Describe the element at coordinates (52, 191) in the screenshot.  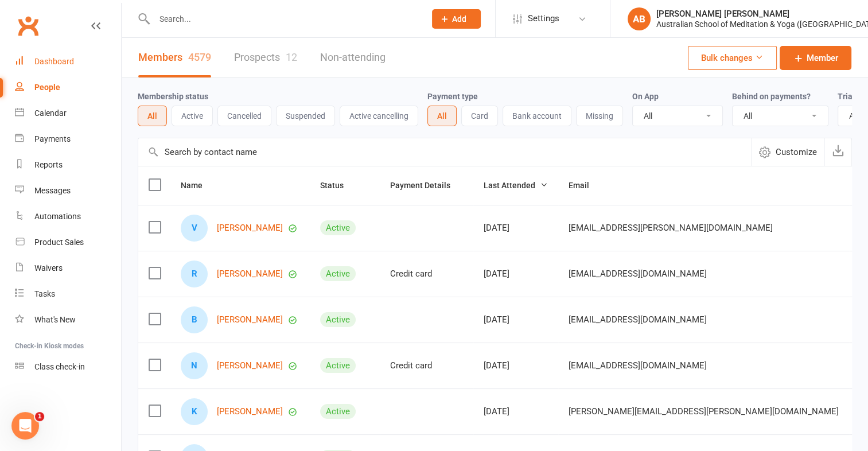
I see `div: Messages` at that location.